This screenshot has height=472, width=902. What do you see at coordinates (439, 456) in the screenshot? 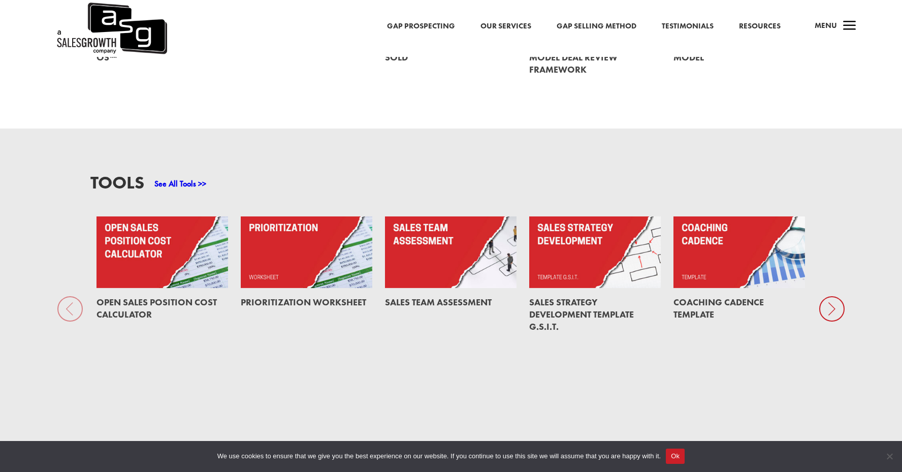
I see `span: We use cookies to ensure that we give you the best experience on our website. If you continue to ...` at bounding box center [439, 456].